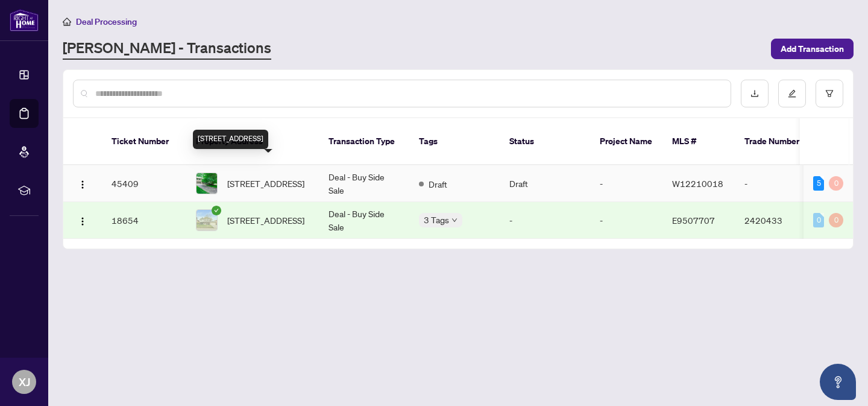  What do you see at coordinates (252, 142) in the screenshot?
I see `th: Property Address` at bounding box center [252, 142].